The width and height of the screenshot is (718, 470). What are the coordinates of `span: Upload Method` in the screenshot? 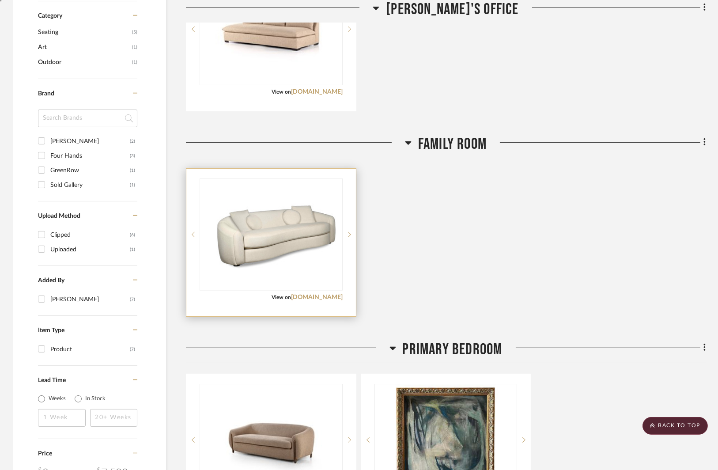 It's located at (59, 216).